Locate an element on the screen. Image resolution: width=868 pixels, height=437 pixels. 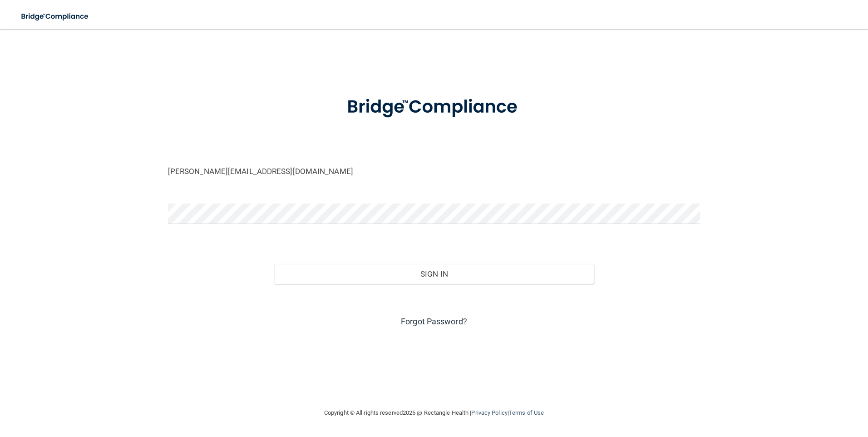
button: Sign In is located at coordinates (434, 274).